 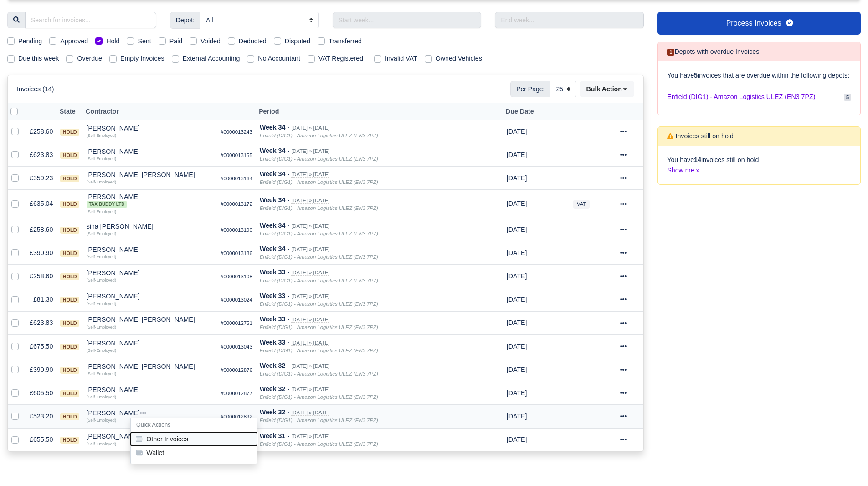 I want to click on small: #0000012876, so click(x=236, y=370).